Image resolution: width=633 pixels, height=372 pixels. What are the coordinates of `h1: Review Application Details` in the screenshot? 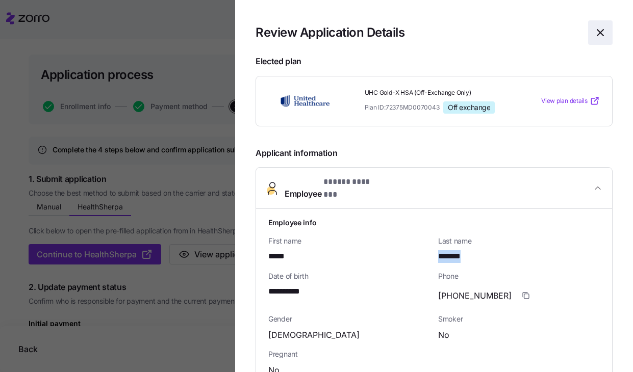 It's located at (418, 32).